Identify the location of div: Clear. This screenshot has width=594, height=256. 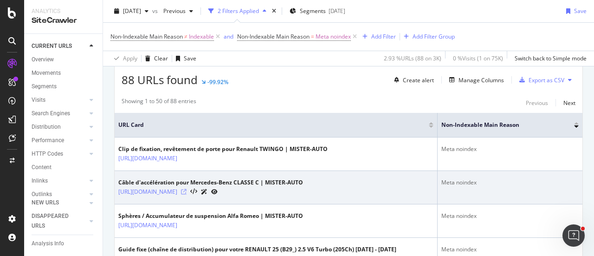
(161, 58).